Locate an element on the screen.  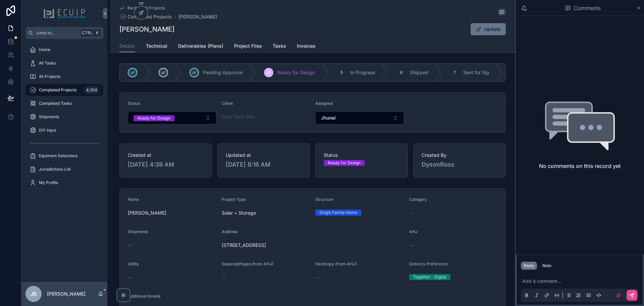
span: 7 is located at coordinates (454, 72).